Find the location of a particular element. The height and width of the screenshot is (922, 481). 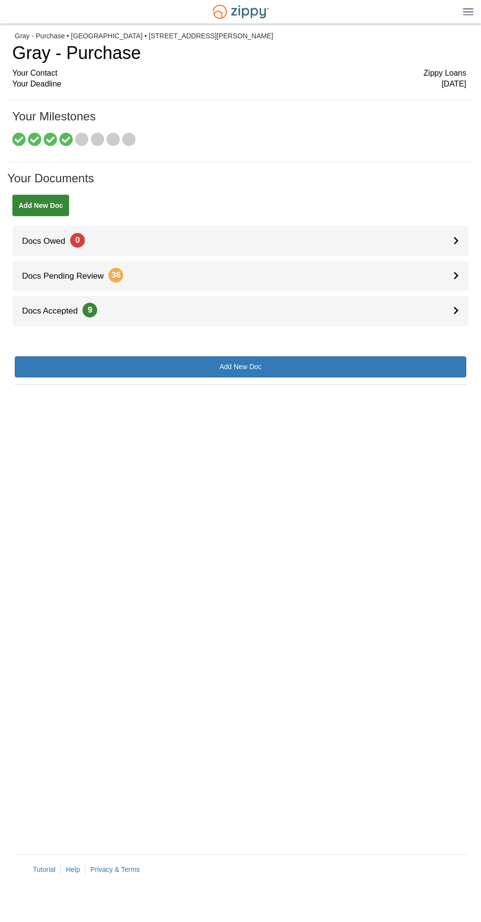

img: Mobile Dropdown Menu is located at coordinates (469, 11).